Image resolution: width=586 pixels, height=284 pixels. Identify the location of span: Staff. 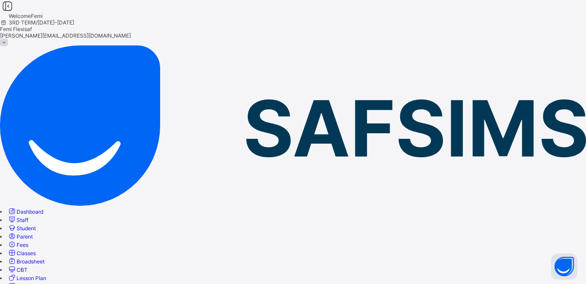
(22, 219).